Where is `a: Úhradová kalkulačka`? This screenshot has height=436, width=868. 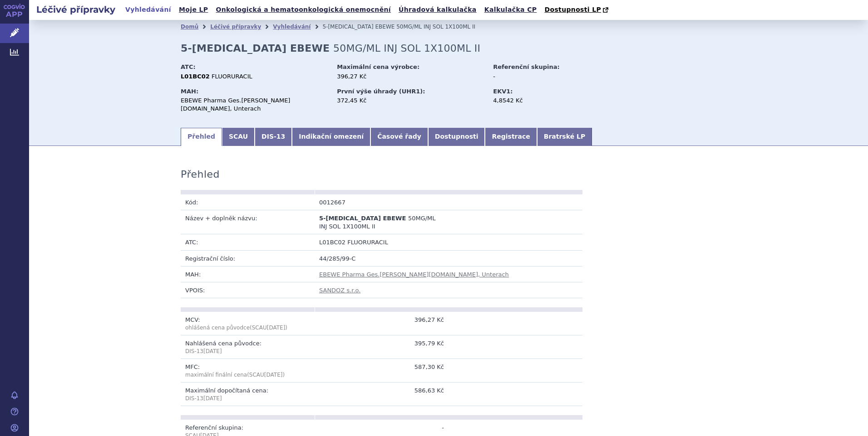
a: Úhradová kalkulačka is located at coordinates (437, 10).